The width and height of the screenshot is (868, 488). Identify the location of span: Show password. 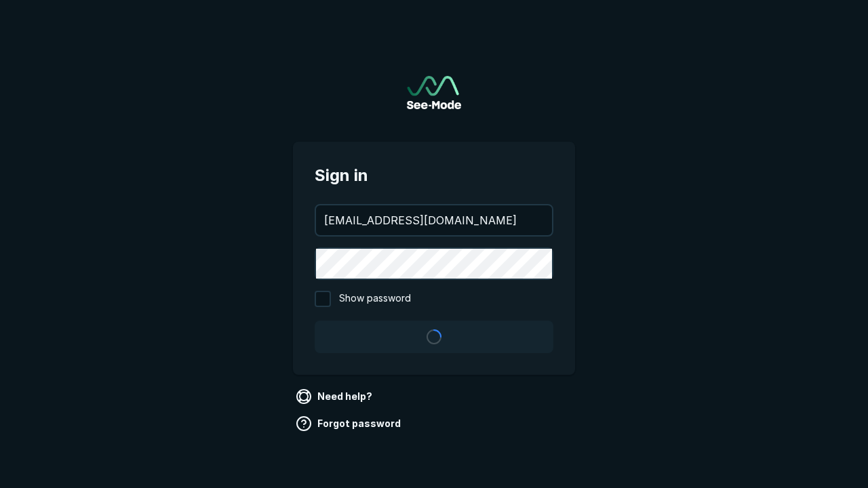
(375, 299).